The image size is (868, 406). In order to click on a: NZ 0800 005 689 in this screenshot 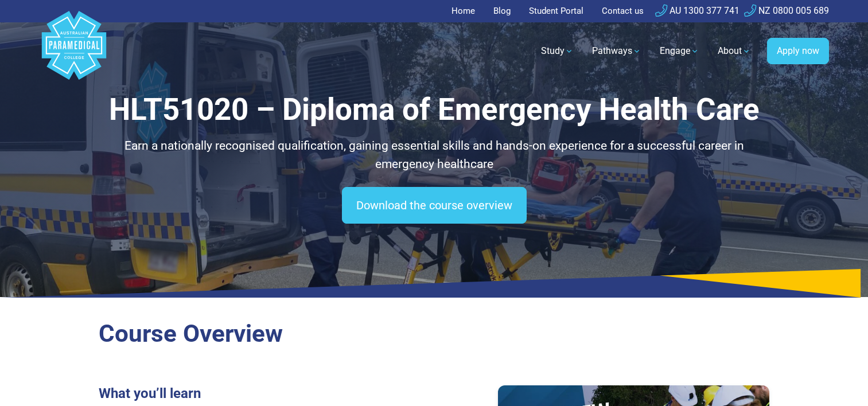, I will do `click(786, 10)`.